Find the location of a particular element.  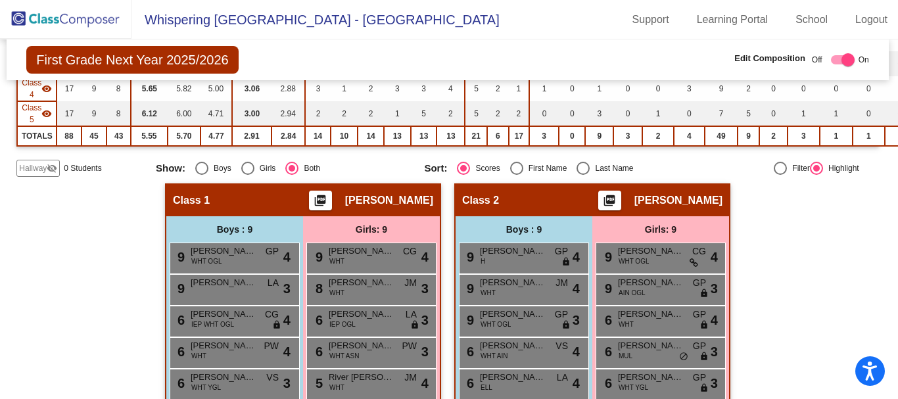

span: AIN OGL is located at coordinates (632, 293).